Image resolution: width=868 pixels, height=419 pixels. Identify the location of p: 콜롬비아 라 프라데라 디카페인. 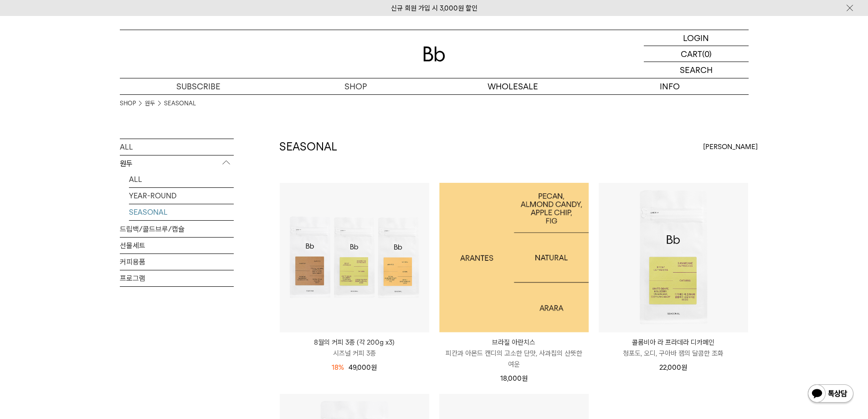
(673, 342).